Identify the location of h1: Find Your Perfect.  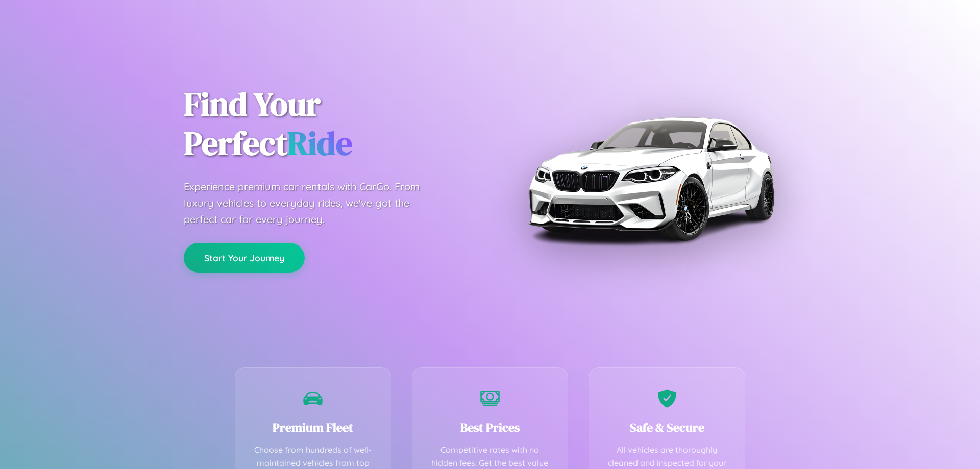
(329, 124).